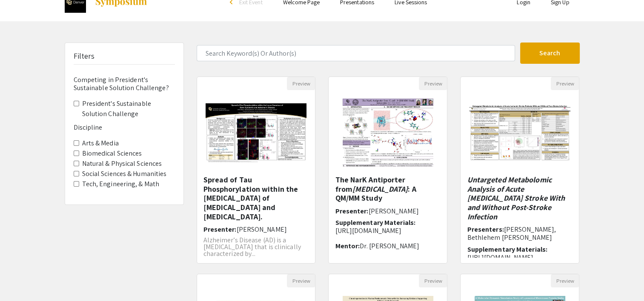 Image resolution: width=644 pixels, height=301 pixels. Describe the element at coordinates (125, 174) in the screenshot. I see `label: Social Sciences & Humanities` at that location.